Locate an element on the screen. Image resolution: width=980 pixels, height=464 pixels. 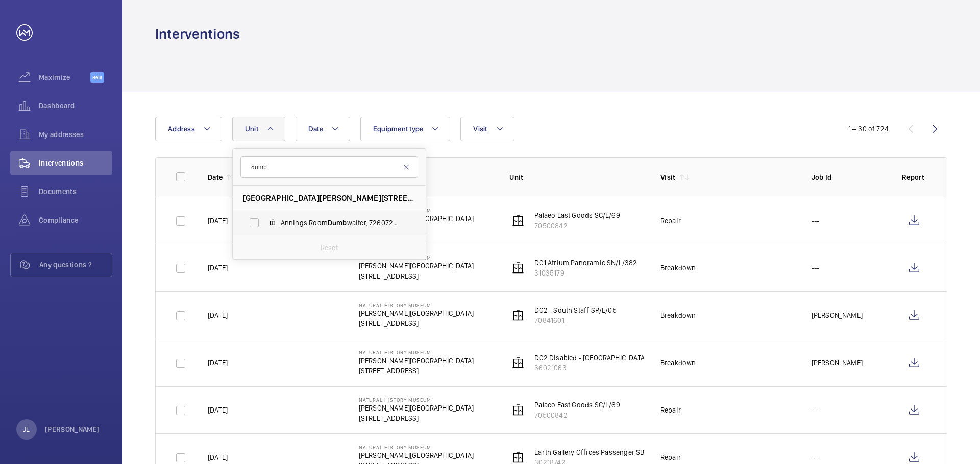
span: Date is located at coordinates (315, 129).